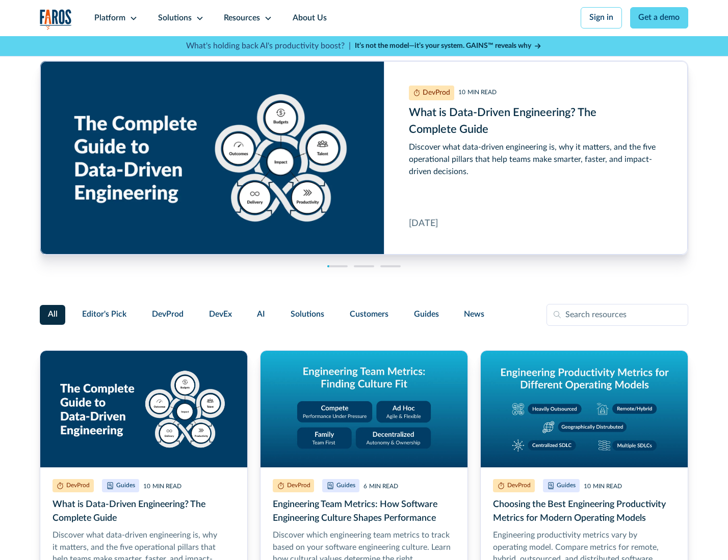 The width and height of the screenshot is (728, 560). What do you see at coordinates (143, 409) in the screenshot?
I see `img: Graphic titled 'The Complete Guide to Data-Driven Engineering' showing five pillars around a cent...` at bounding box center [143, 409].